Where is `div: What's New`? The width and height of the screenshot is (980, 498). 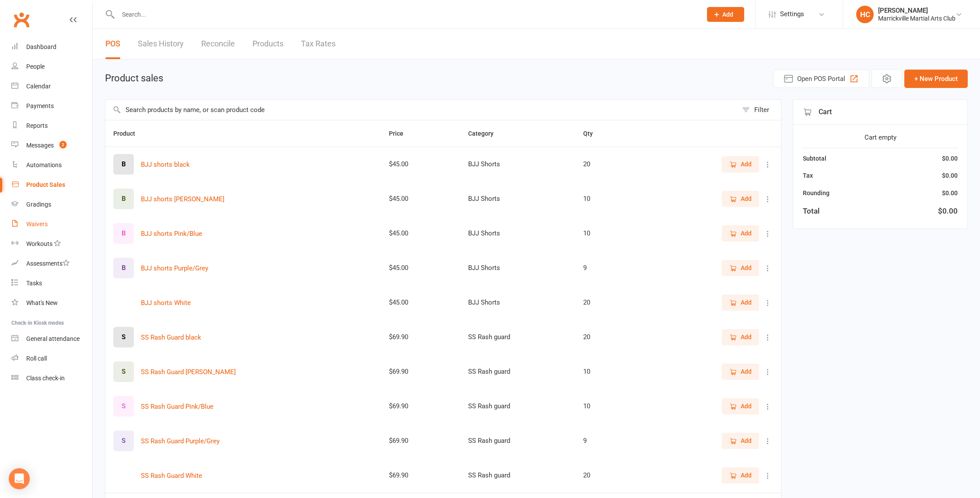
div: What's New is located at coordinates (42, 303).